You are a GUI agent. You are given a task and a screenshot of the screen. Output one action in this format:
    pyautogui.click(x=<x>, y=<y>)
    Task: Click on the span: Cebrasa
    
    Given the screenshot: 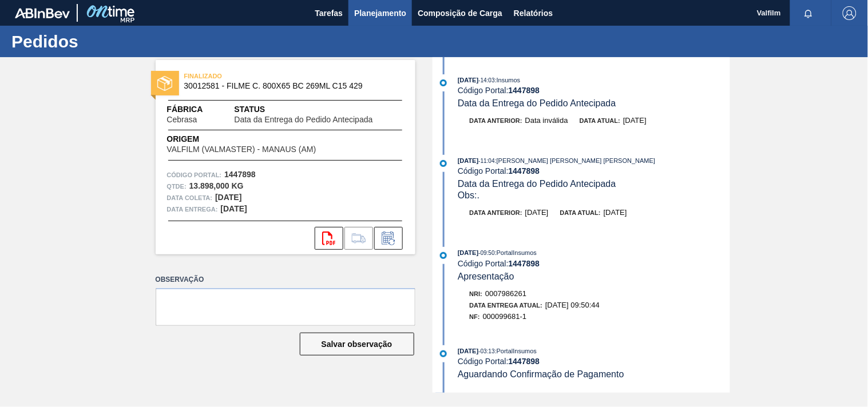 What is the action you would take?
    pyautogui.click(x=182, y=119)
    